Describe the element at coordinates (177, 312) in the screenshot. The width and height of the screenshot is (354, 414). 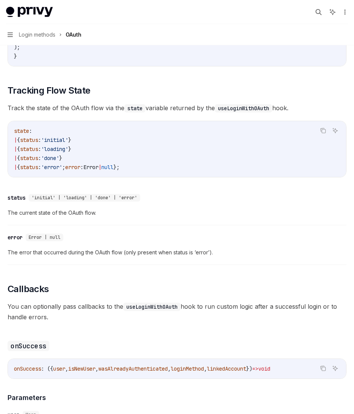
I see `span: You can optionally pass callbacks to the hook to run custom logic after a successful login or to ...` at that location.